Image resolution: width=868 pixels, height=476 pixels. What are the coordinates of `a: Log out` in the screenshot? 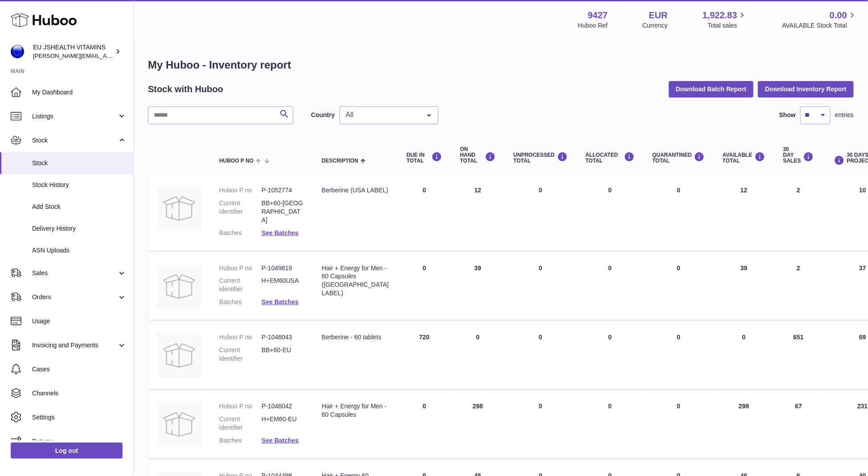 It's located at (66, 450).